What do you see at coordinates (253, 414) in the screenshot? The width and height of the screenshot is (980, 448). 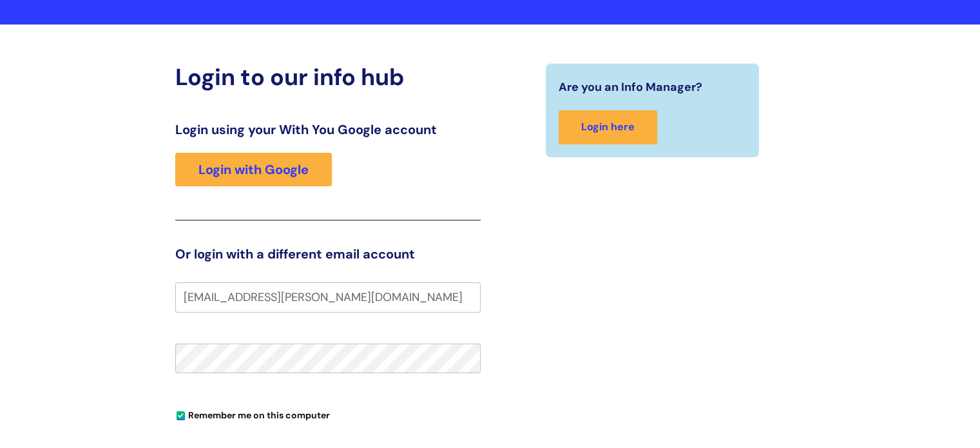 I see `label: Remember me on this computer` at bounding box center [253, 414].